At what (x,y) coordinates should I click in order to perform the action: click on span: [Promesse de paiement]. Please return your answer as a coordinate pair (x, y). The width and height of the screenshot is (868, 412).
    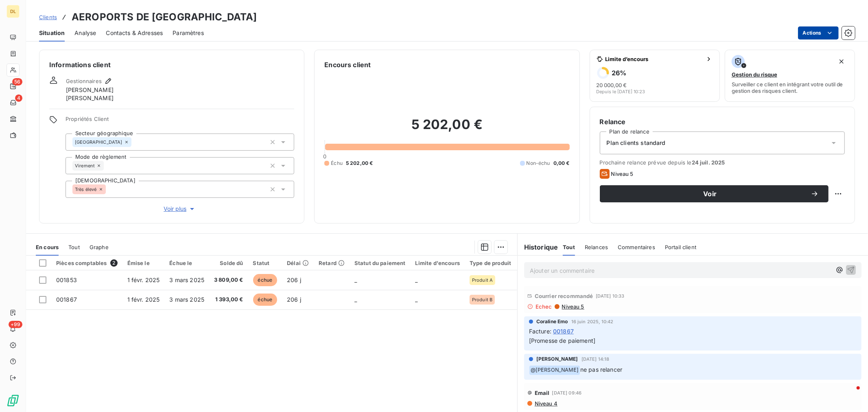
    Looking at the image, I should click on (562, 340).